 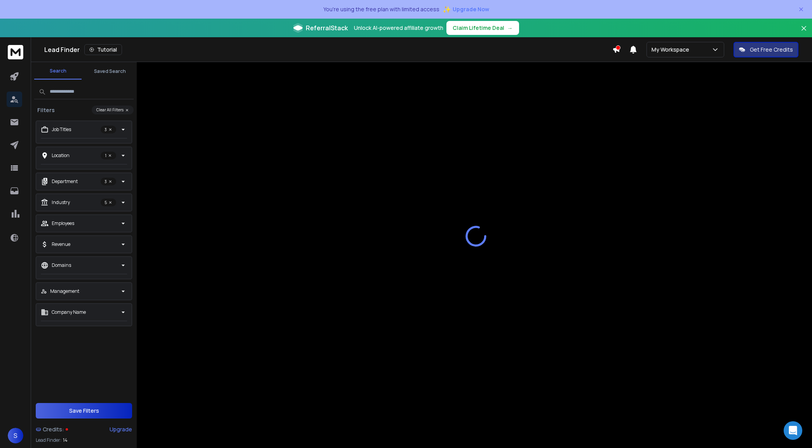 What do you see at coordinates (121, 430) in the screenshot?
I see `div: Upgrade` at bounding box center [121, 430].